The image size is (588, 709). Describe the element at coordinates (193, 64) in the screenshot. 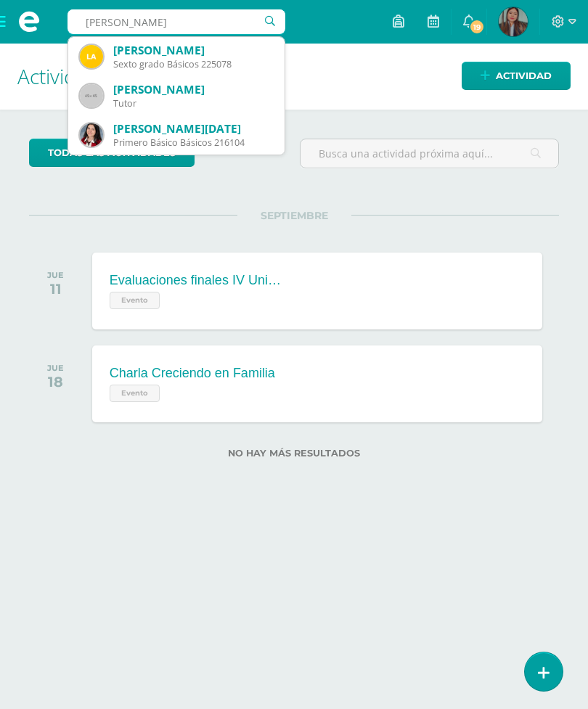

I see `div: Sexto grado Básicos 225078` at that location.